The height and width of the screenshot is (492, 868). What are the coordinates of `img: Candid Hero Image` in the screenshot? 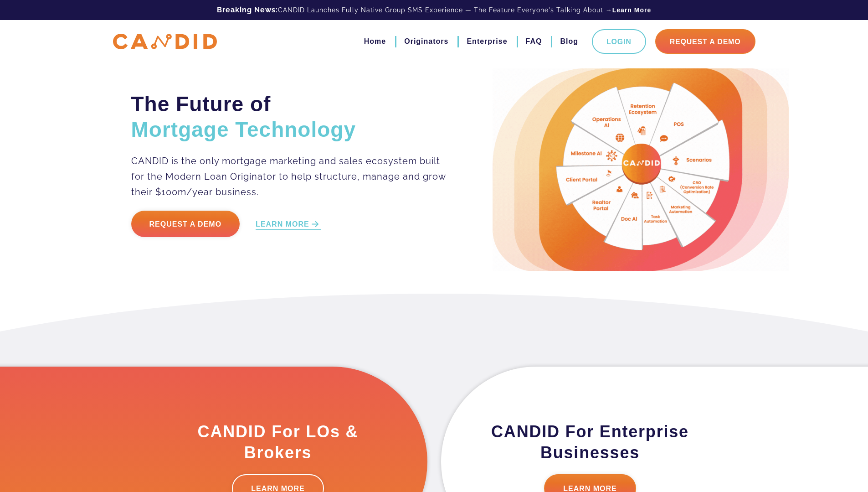 It's located at (641, 170).